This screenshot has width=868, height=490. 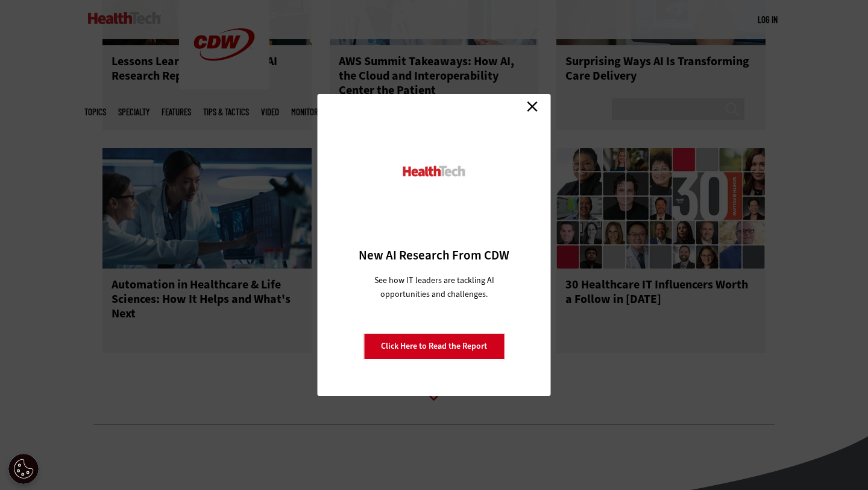 I want to click on p: See how IT leaders are tackling AI opportunities and challenges., so click(x=434, y=287).